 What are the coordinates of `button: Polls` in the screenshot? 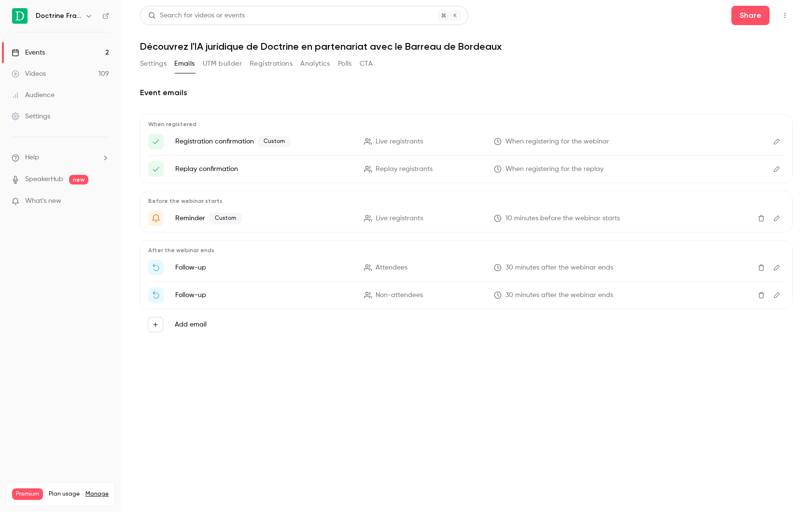 It's located at (345, 63).